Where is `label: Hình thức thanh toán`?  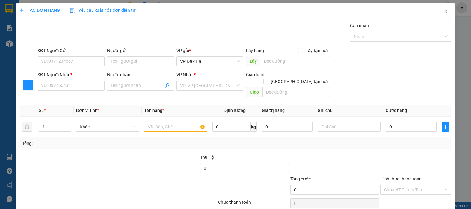 label: Hình thức thanh toán is located at coordinates (401, 179).